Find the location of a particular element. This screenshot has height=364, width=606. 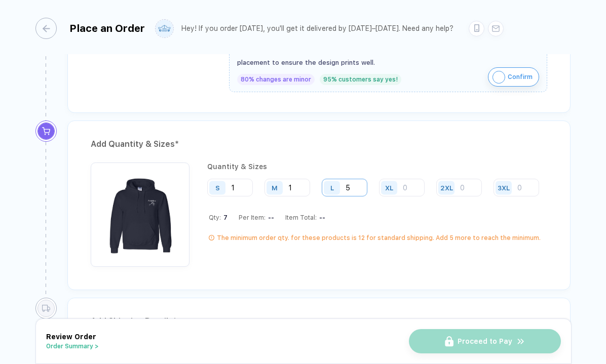

div: 2XL is located at coordinates (447, 188).